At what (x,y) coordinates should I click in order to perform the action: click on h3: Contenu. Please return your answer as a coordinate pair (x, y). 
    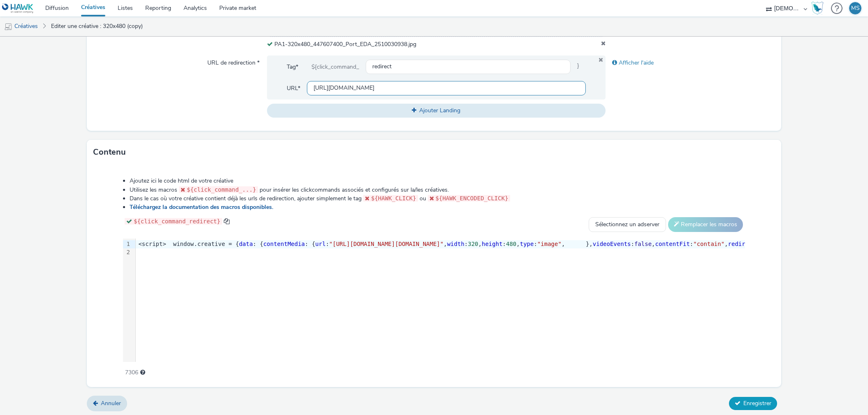
    Looking at the image, I should click on (109, 152).